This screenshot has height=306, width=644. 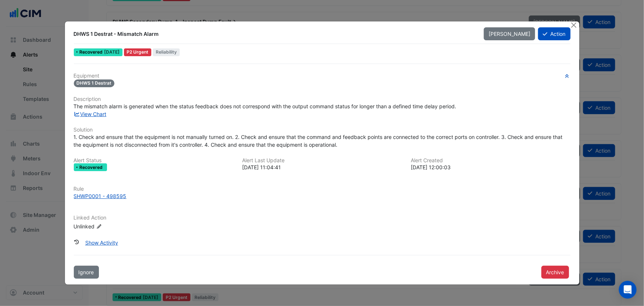 I want to click on button: Ignore, so click(x=86, y=272).